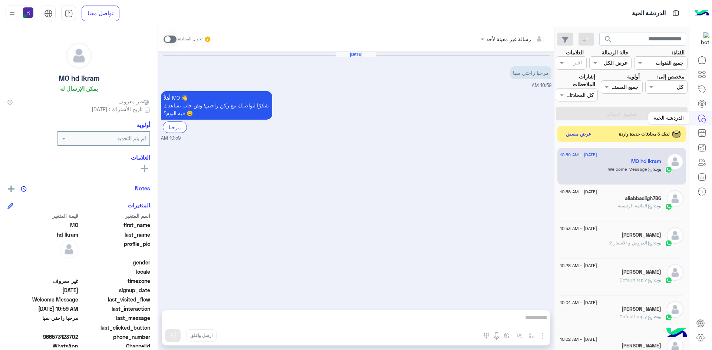 Image resolution: width=712 pixels, height=350 pixels. What do you see at coordinates (115, 290) in the screenshot?
I see `span: signup_date` at bounding box center [115, 290].